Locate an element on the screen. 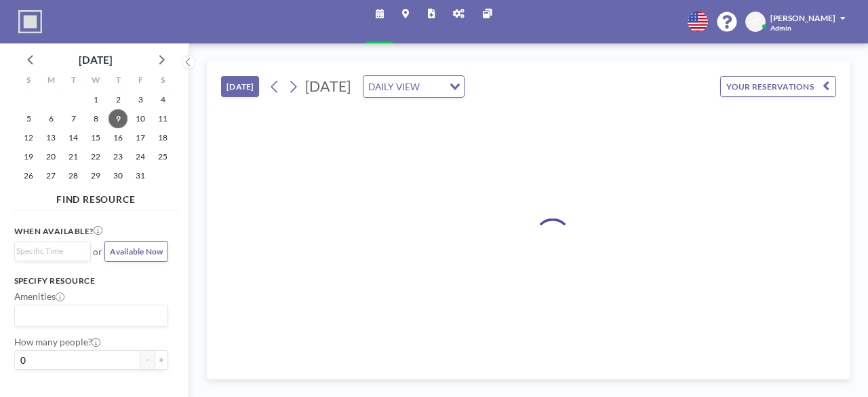 This screenshot has height=397, width=868. span: Saturday, October 18, 2025 is located at coordinates (162, 138).